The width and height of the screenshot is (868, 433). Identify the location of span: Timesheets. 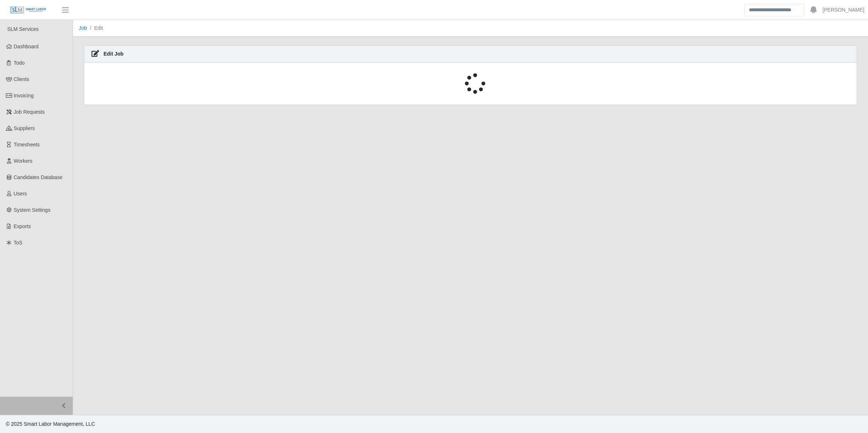
(27, 145).